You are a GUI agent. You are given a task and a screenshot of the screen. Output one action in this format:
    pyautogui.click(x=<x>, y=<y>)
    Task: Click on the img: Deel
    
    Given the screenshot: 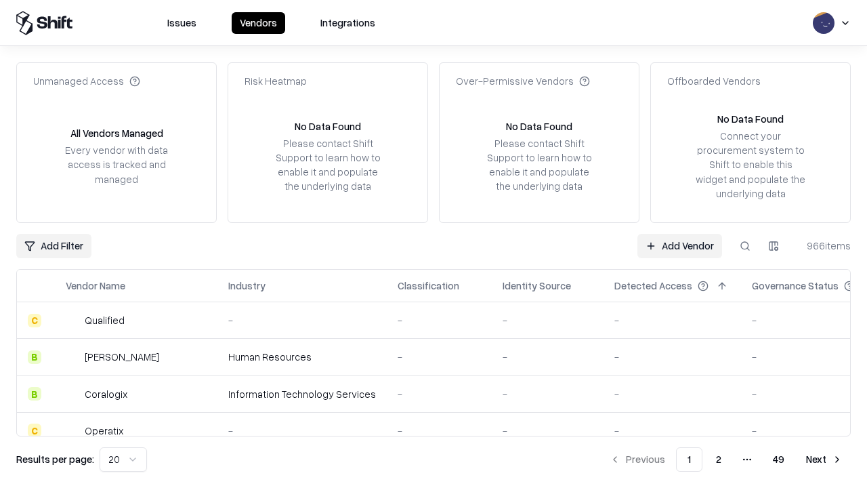 What is the action you would take?
    pyautogui.click(x=73, y=357)
    